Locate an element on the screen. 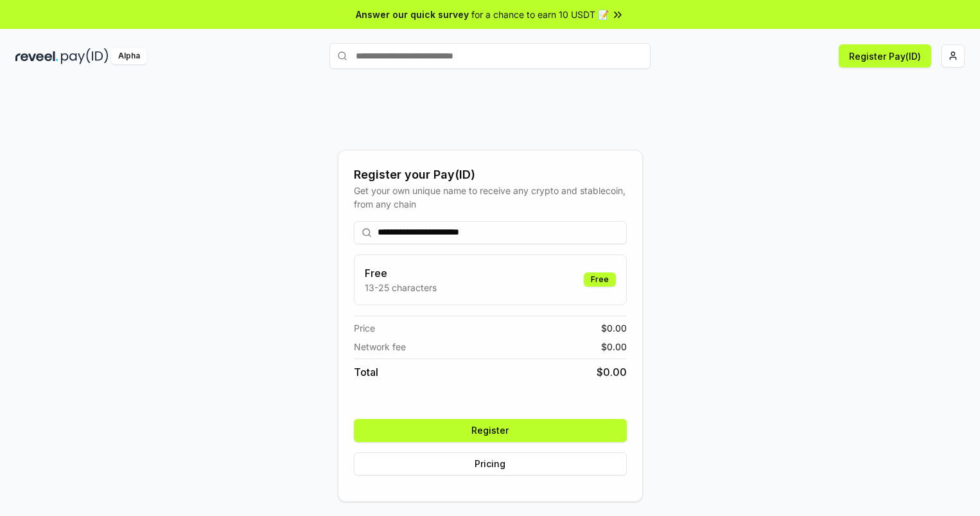  div: Register your Pay(ID) is located at coordinates (490, 175).